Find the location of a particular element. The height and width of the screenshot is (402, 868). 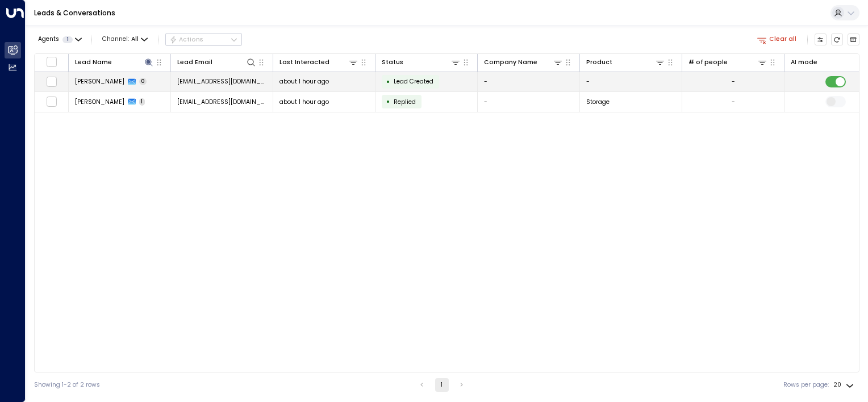

span: Lead Created is located at coordinates (413, 81).